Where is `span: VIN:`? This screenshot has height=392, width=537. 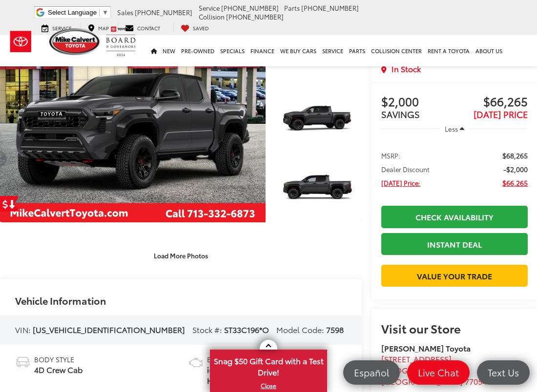 span: VIN: is located at coordinates (23, 329).